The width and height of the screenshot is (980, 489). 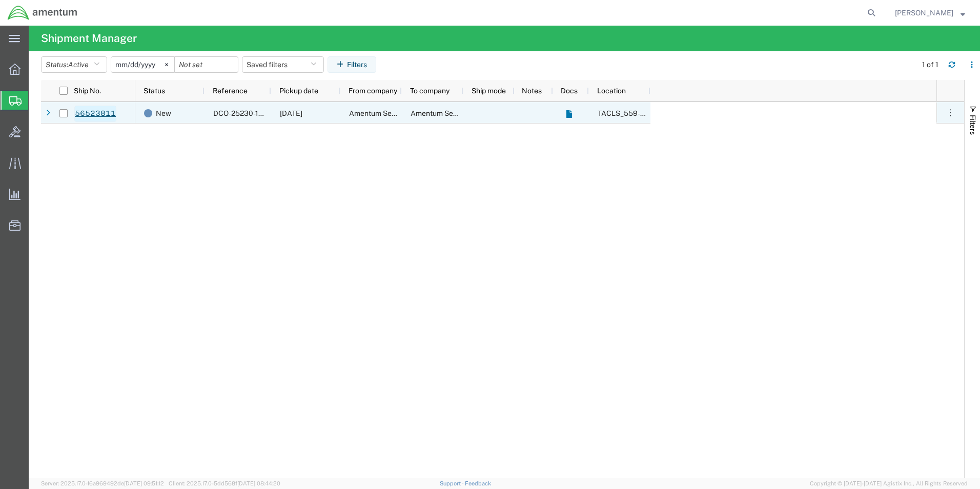 I want to click on span: Status, so click(x=155, y=91).